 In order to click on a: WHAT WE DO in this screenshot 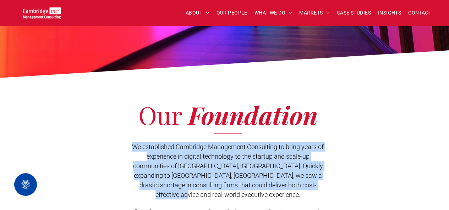, I will do `click(273, 13)`.